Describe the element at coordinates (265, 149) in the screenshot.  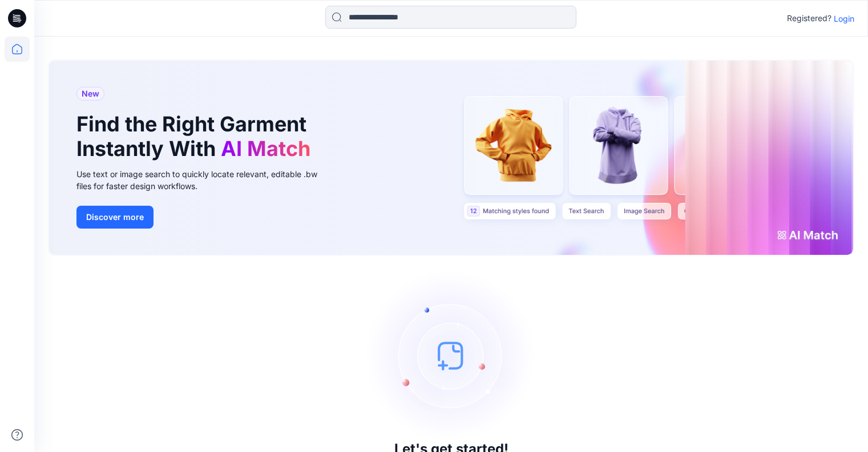
I see `span: AI Match` at that location.